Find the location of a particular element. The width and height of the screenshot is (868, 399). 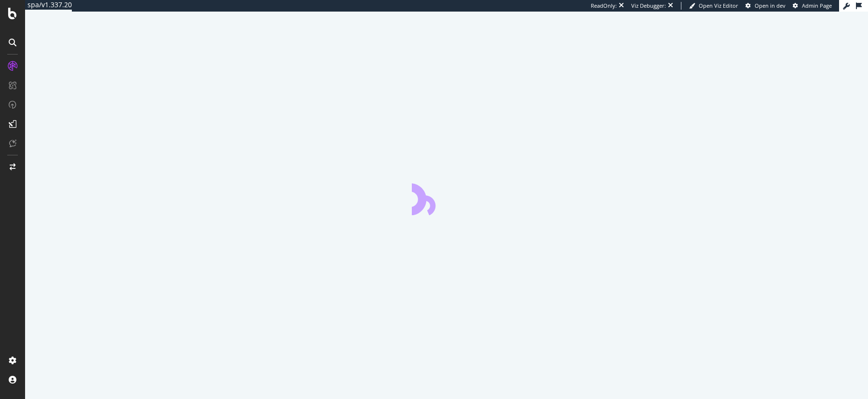

a: Open in dev is located at coordinates (766, 6).